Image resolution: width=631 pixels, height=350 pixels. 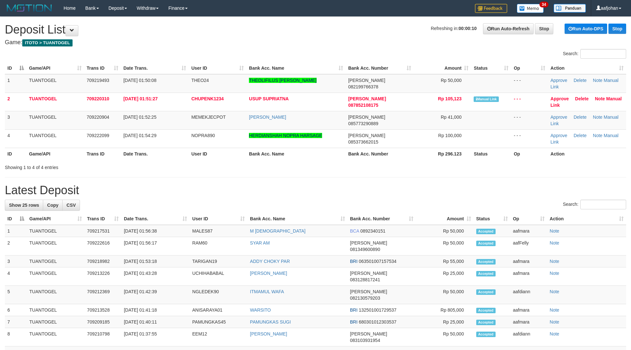 I want to click on span: 709222099, so click(x=98, y=135).